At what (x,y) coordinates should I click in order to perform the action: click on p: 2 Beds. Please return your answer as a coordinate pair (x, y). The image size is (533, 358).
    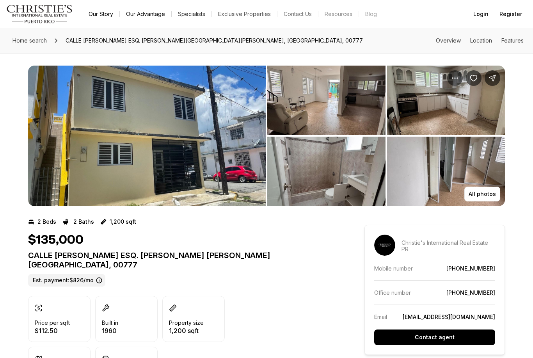
    Looking at the image, I should click on (47, 222).